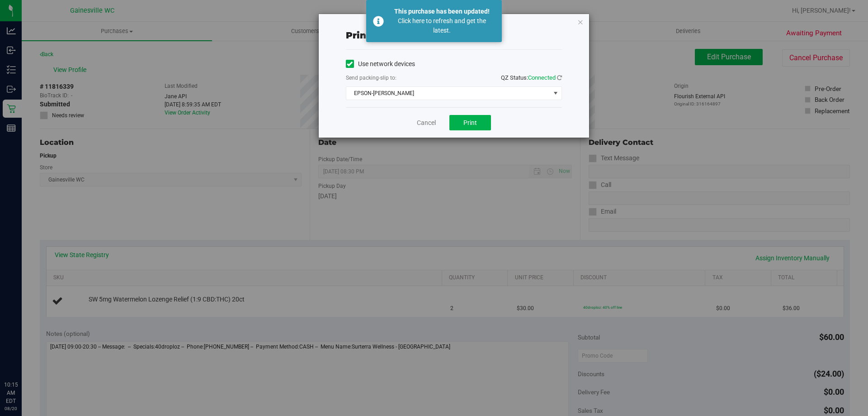  I want to click on a: Cancel, so click(426, 123).